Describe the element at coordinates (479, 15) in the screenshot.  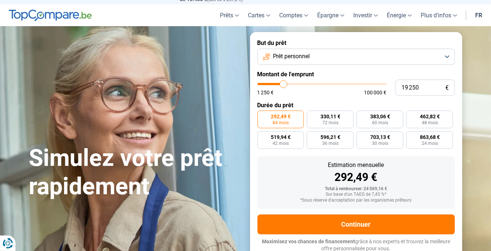
I see `a: fr` at that location.